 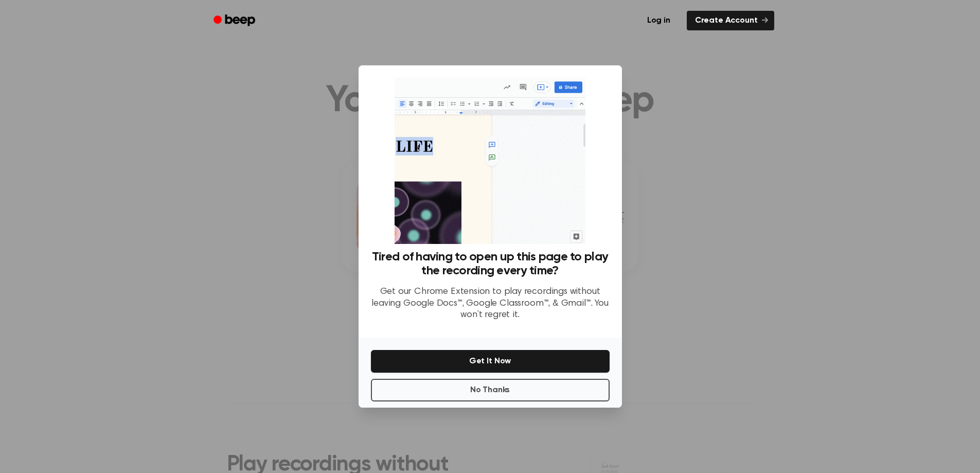 I want to click on p: Get our Chrome Extension to play recordings without leaving Google Docs™, Google Classroom™, & Gm..., so click(x=490, y=304).